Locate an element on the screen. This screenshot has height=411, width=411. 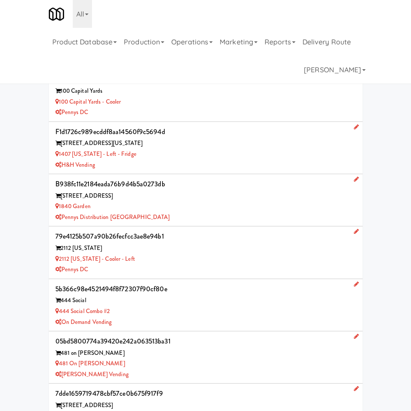
img: Micromart is located at coordinates (56, 14).